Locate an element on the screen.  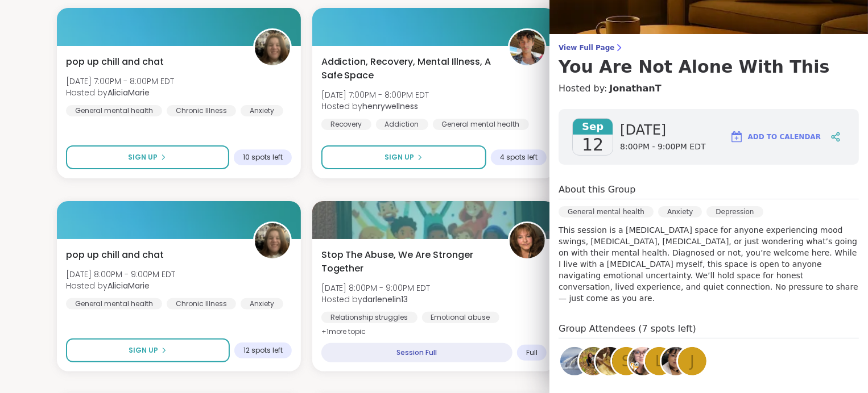
h4: About this Group is located at coordinates (596, 190).